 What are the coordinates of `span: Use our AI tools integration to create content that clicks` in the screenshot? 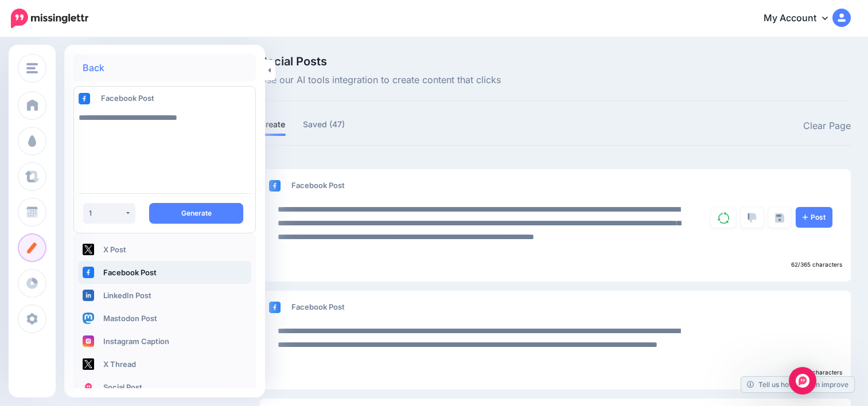 It's located at (380, 80).